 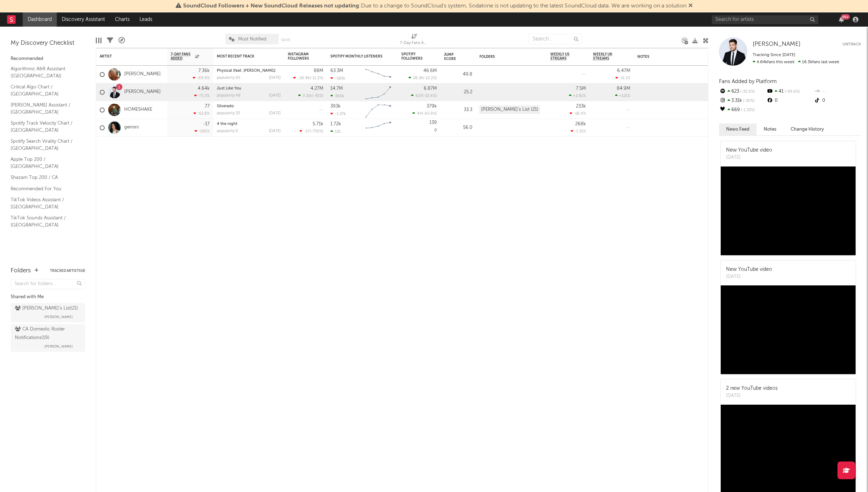 I want to click on div: -18.4 %, so click(x=578, y=113).